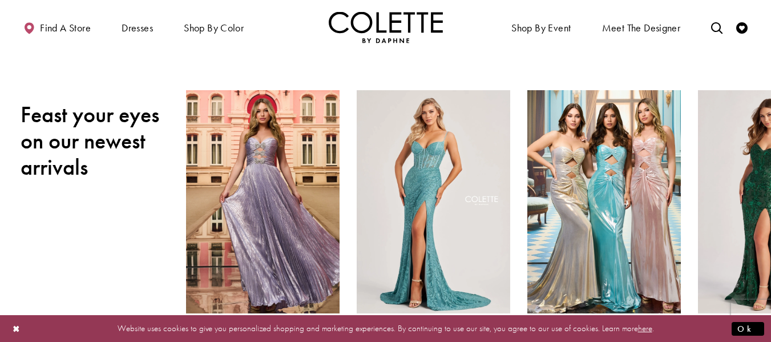  Describe the element at coordinates (17, 328) in the screenshot. I see `button: Close Dialog` at that location.